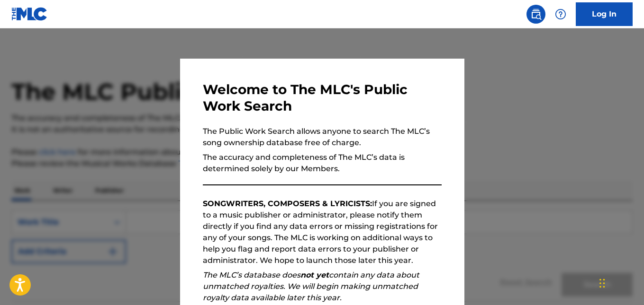 The width and height of the screenshot is (644, 305). What do you see at coordinates (315, 275) in the screenshot?
I see `strong: not yet` at bounding box center [315, 275].